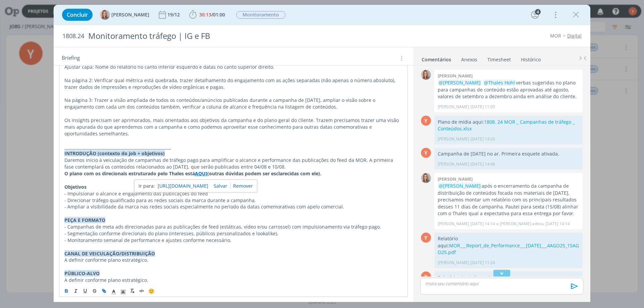 The height and width of the screenshot is (308, 644). Describe the element at coordinates (322, 153) in the screenshot. I see `div: dialog` at that location.